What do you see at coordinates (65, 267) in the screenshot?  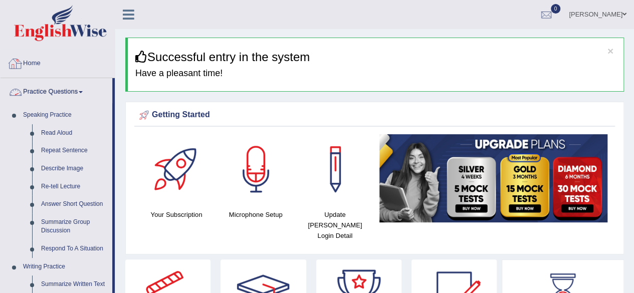 I see `a: Writing Practice` at bounding box center [65, 267].